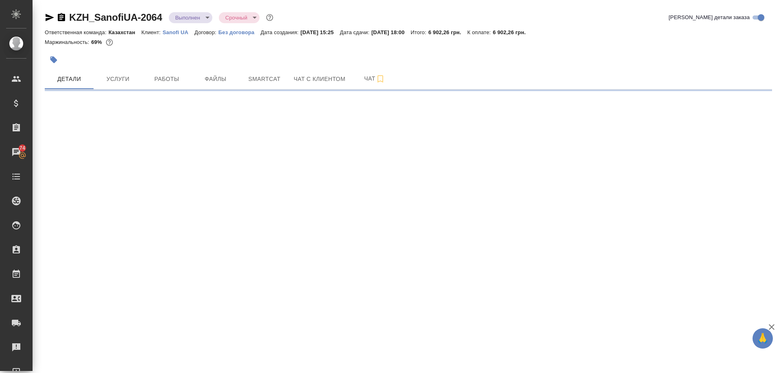 The height and width of the screenshot is (373, 781). I want to click on svg: Подписаться, so click(380, 79).